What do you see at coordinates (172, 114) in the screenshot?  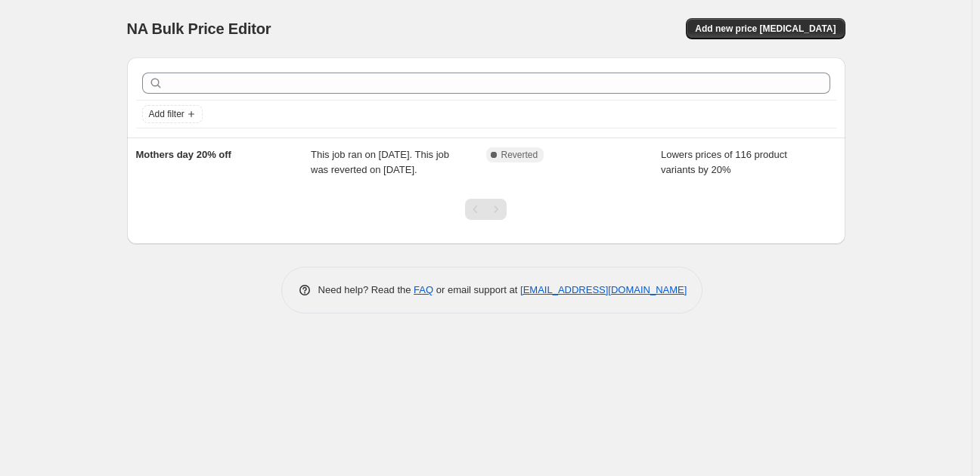 I see `button: Add filter` at bounding box center [172, 114].